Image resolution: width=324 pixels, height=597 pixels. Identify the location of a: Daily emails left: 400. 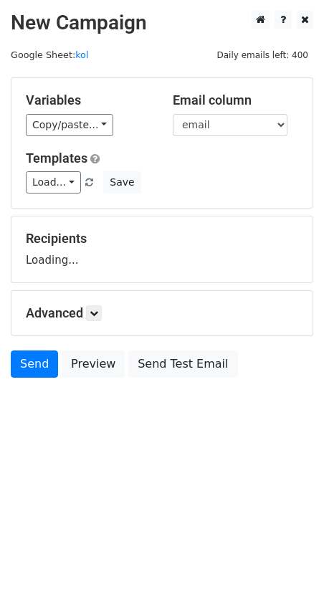
(262, 54).